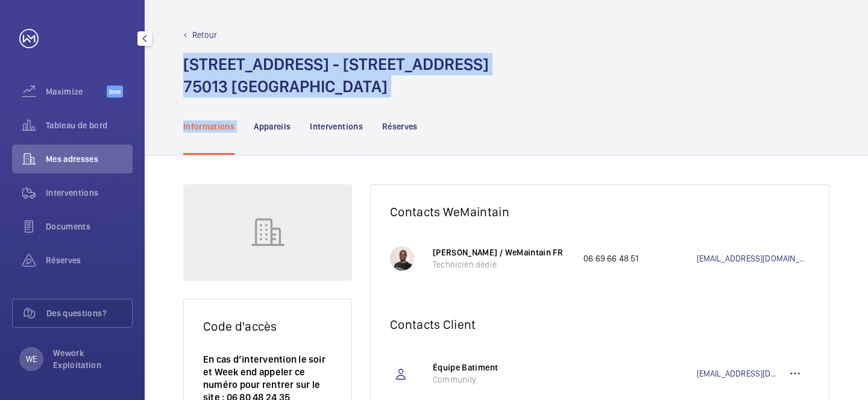 This screenshot has height=400, width=868. Describe the element at coordinates (89, 261) in the screenshot. I see `span: Réserves` at that location.